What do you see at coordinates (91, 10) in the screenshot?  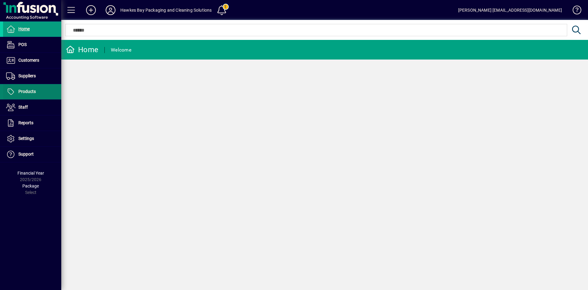 I see `button: Add` at bounding box center [91, 10].